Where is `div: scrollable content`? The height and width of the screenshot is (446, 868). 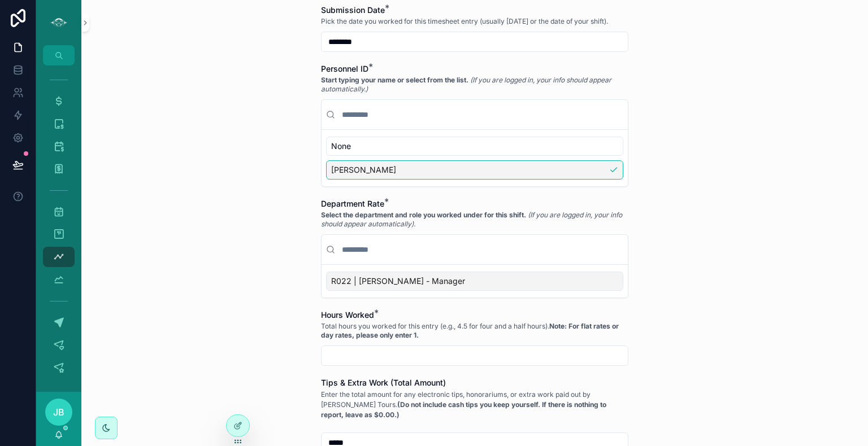 div: scrollable content is located at coordinates (59, 228).